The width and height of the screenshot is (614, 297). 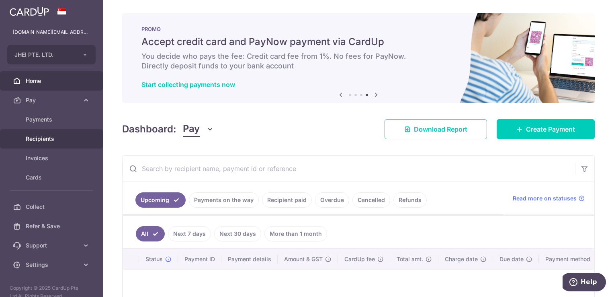 What do you see at coordinates (52, 139) in the screenshot?
I see `span: Recipients` at bounding box center [52, 139].